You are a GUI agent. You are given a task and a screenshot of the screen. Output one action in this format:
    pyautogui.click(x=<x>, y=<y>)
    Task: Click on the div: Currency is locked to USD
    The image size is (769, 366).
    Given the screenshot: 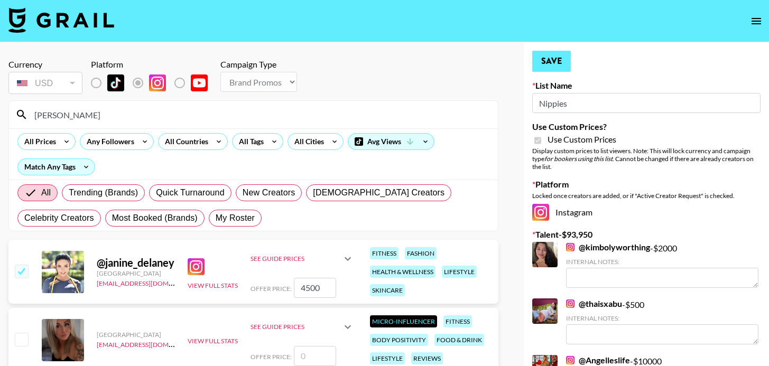 What is the action you would take?
    pyautogui.click(x=45, y=83)
    